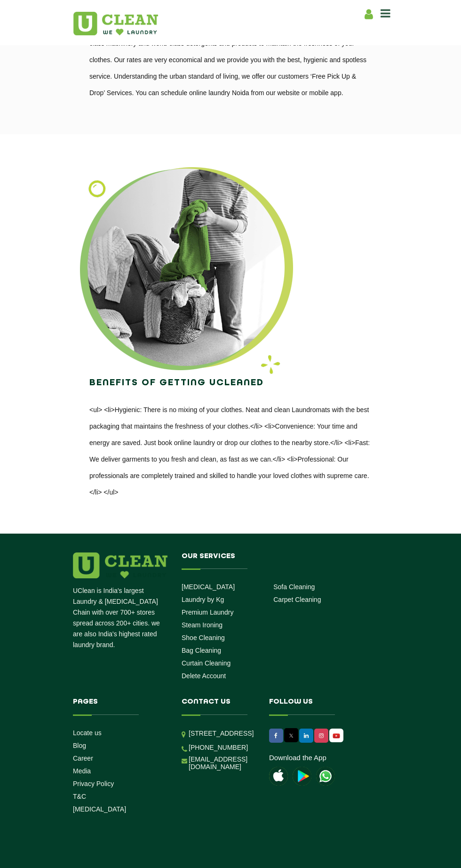 The image size is (461, 868). Describe the element at coordinates (201, 650) in the screenshot. I see `a: Bag Cleaning` at that location.